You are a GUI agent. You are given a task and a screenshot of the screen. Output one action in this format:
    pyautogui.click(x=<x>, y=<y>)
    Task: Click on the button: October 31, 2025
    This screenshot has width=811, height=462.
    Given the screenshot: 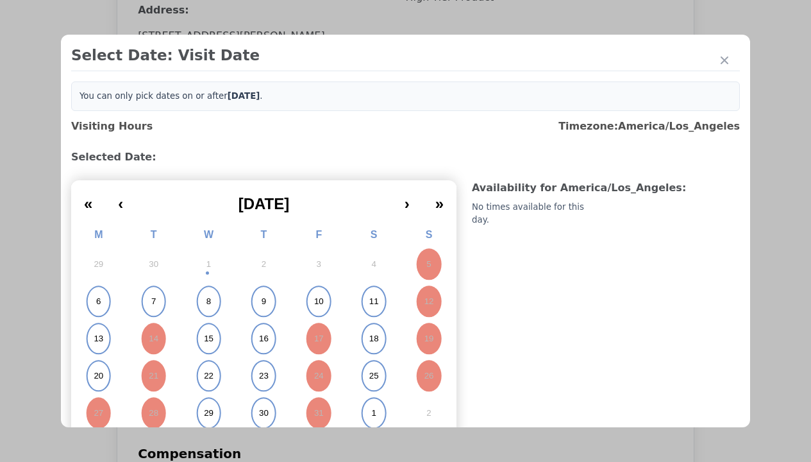 What is the action you would take?
    pyautogui.click(x=319, y=413)
    